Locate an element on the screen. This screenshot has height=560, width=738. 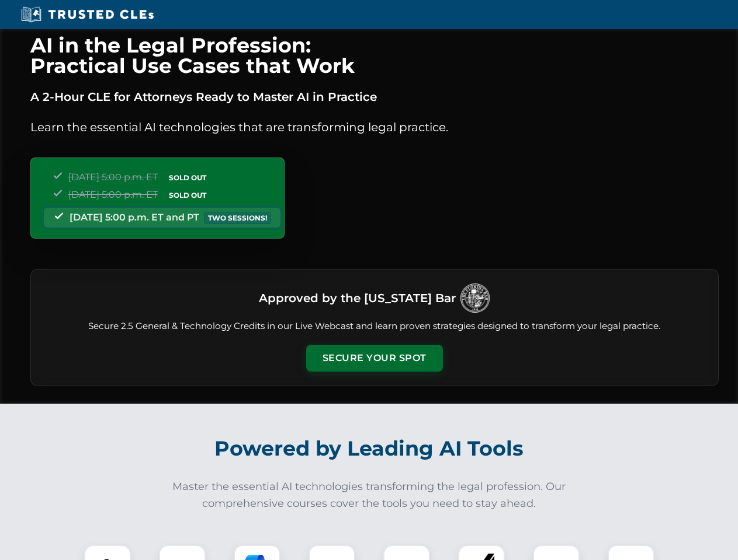
h2: Powered by Leading AI Tools is located at coordinates (369, 449).